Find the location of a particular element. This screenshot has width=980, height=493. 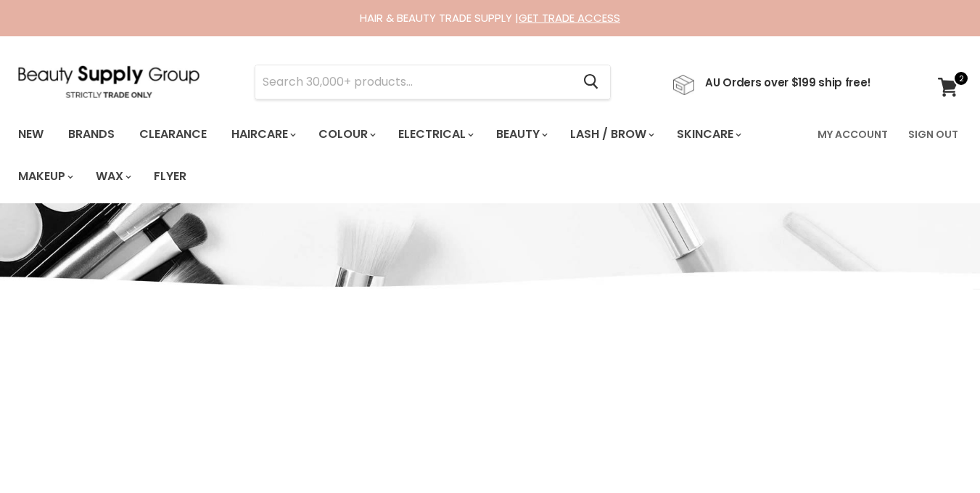

a: Beauty is located at coordinates (521, 135).